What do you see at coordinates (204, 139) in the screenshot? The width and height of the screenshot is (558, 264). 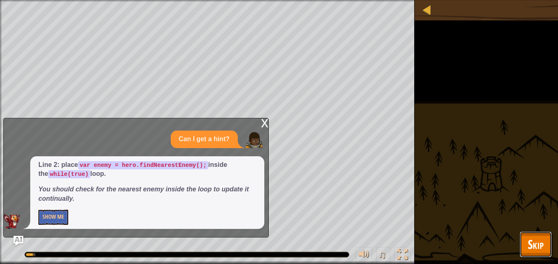 I see `p: Can I get a hint?` at bounding box center [204, 139].